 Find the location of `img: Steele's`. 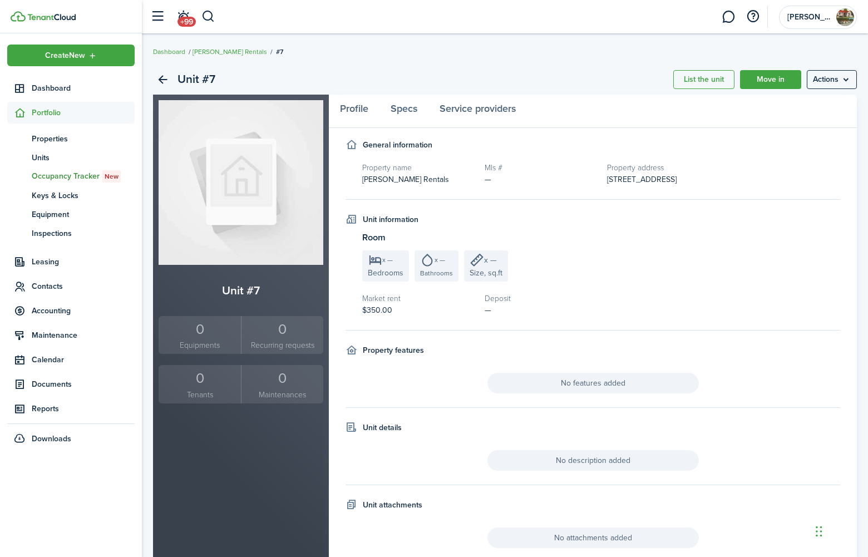

img: Steele's is located at coordinates (846, 17).